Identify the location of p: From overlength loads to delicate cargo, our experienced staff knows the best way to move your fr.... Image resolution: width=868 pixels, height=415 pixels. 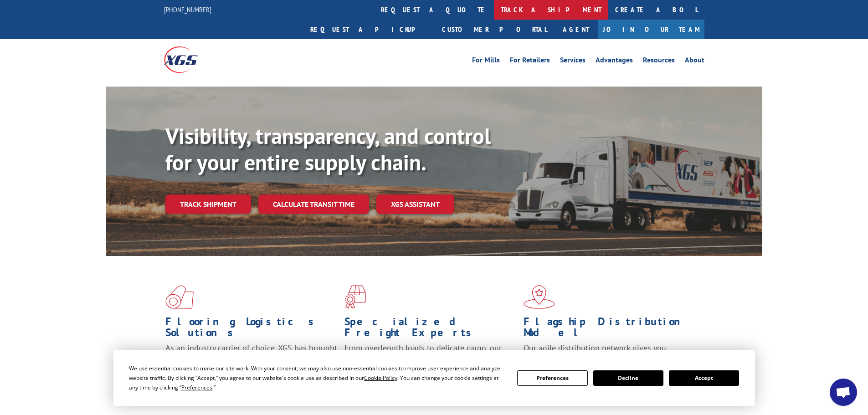
(430, 362).